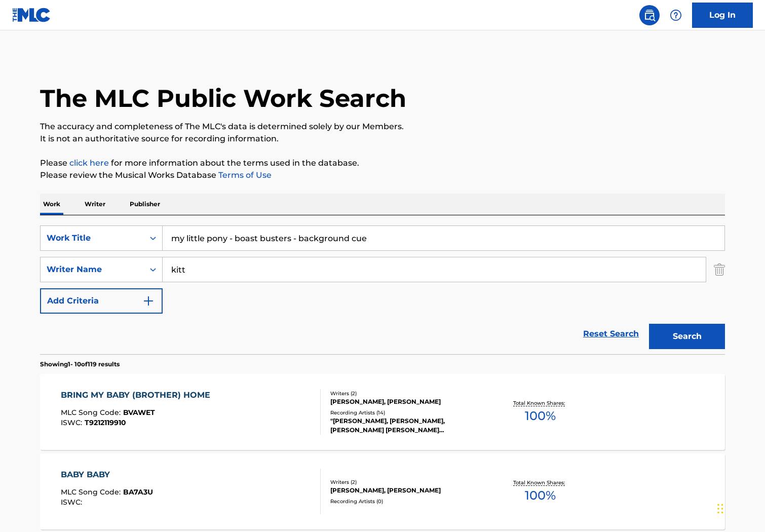 This screenshot has width=765, height=532. Describe the element at coordinates (145, 204) in the screenshot. I see `p: Publisher` at that location.